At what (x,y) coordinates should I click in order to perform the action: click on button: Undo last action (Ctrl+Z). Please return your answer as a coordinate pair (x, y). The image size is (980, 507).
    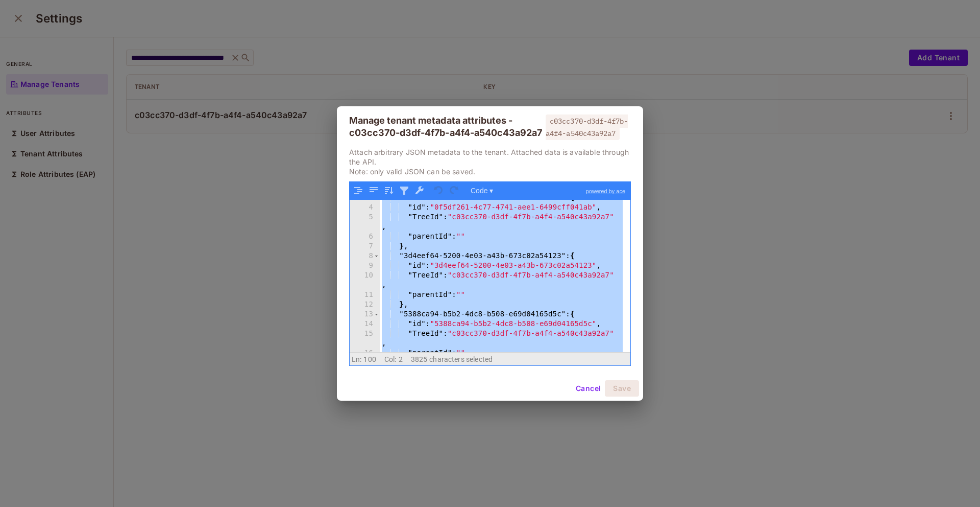
    Looking at the image, I should click on (439, 190).